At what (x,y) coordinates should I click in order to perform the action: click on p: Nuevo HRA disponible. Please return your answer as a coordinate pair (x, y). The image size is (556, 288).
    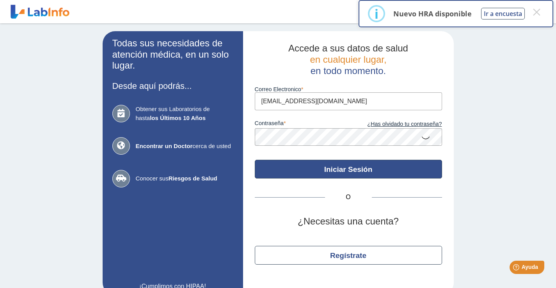
    Looking at the image, I should click on (432, 14).